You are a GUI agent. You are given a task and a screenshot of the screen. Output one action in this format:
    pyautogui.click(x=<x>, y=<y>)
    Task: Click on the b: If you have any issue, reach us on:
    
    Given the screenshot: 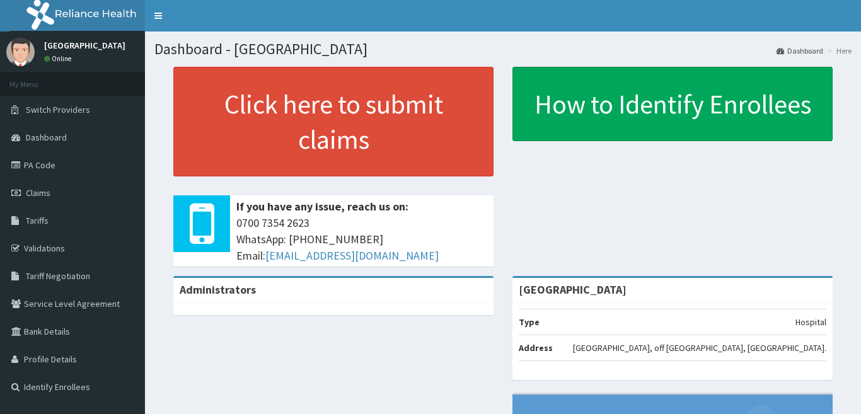 What is the action you would take?
    pyautogui.click(x=322, y=206)
    